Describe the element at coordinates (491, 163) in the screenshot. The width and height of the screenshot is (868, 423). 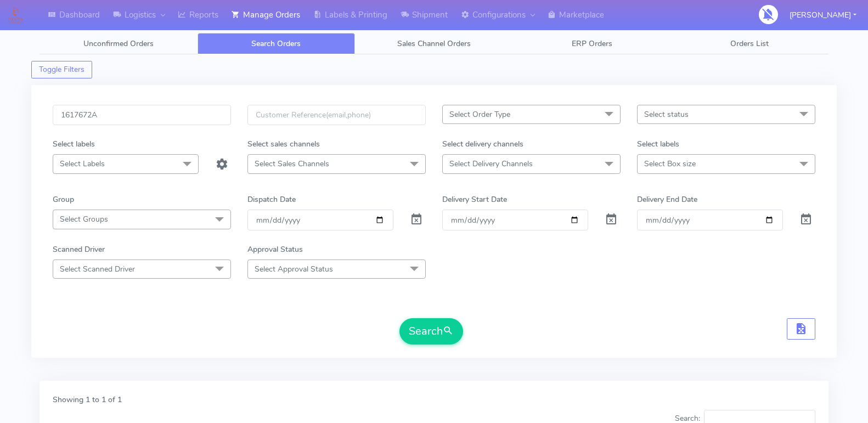
I see `span: Select Delivery Channels` at that location.